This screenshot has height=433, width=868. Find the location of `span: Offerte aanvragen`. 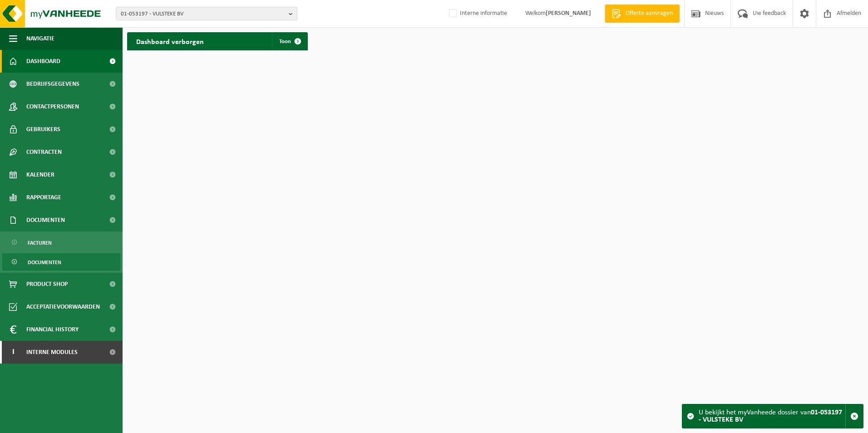

span: Offerte aanvragen is located at coordinates (649, 14).